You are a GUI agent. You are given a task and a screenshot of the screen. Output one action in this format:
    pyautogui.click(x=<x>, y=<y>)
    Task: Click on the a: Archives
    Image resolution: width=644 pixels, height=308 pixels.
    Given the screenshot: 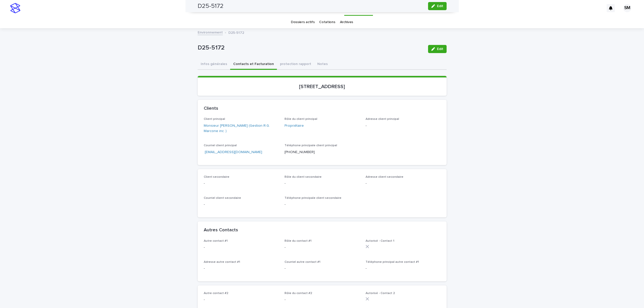 What is the action you would take?
    pyautogui.click(x=346, y=22)
    